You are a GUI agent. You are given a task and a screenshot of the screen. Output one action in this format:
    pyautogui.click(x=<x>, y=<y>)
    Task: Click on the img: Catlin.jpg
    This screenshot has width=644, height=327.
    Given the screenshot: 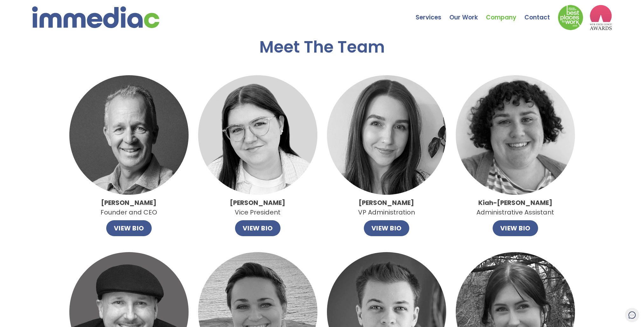 What is the action you would take?
    pyautogui.click(x=258, y=134)
    